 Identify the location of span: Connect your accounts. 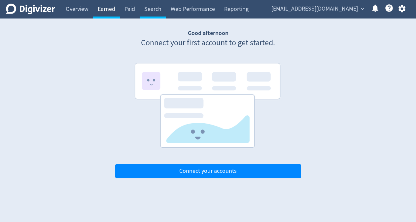
(208, 171).